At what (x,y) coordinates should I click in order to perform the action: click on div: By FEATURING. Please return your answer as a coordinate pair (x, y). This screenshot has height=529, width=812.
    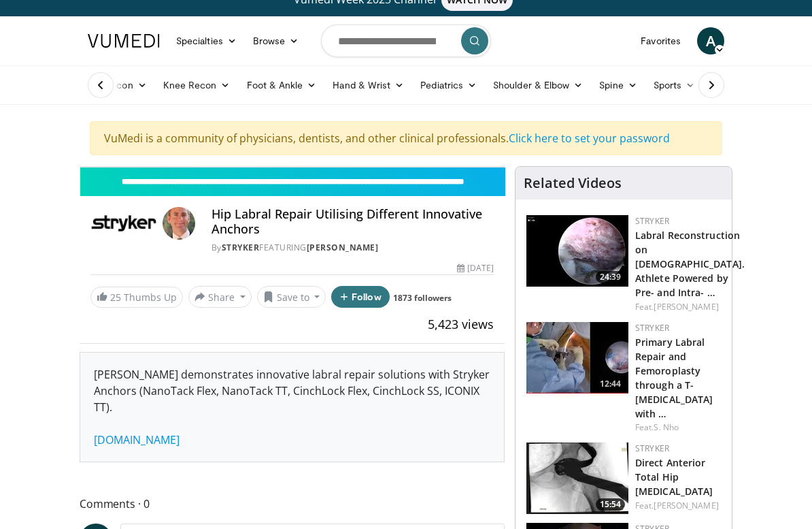
    Looking at the image, I should click on (352, 248).